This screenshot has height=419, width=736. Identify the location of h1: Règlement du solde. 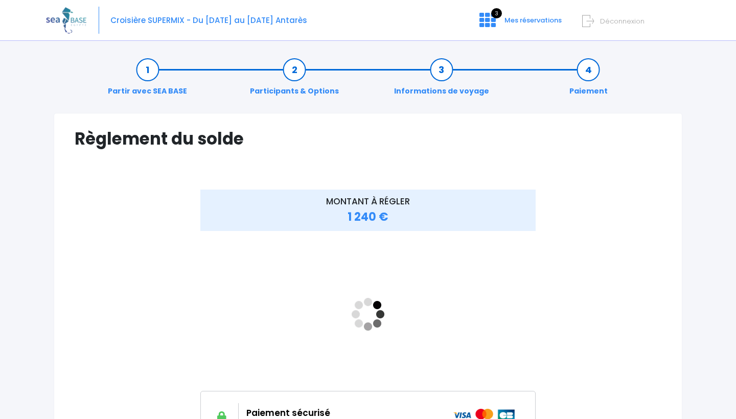
(368, 139).